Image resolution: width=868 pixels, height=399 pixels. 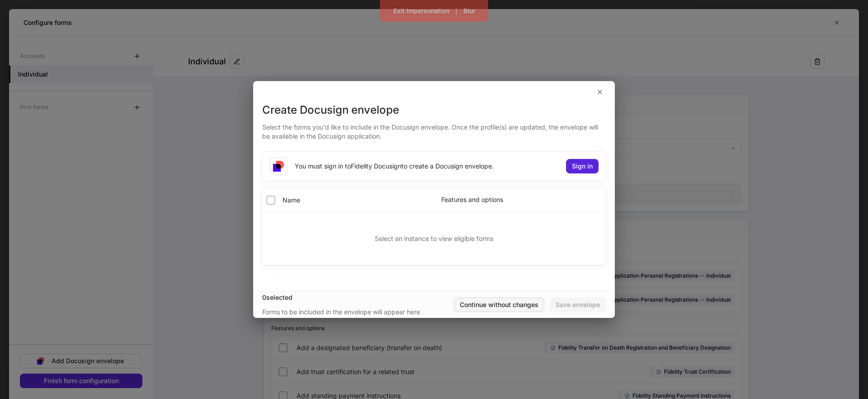 I want to click on th: Features and options, so click(x=520, y=200).